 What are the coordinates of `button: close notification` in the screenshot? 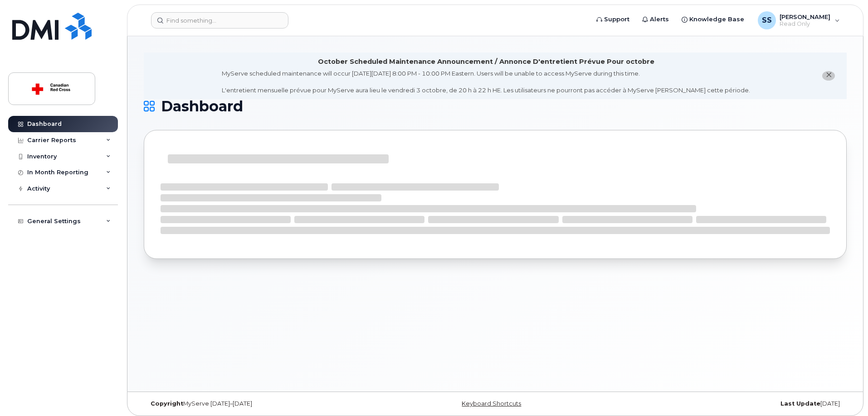 It's located at (828, 76).